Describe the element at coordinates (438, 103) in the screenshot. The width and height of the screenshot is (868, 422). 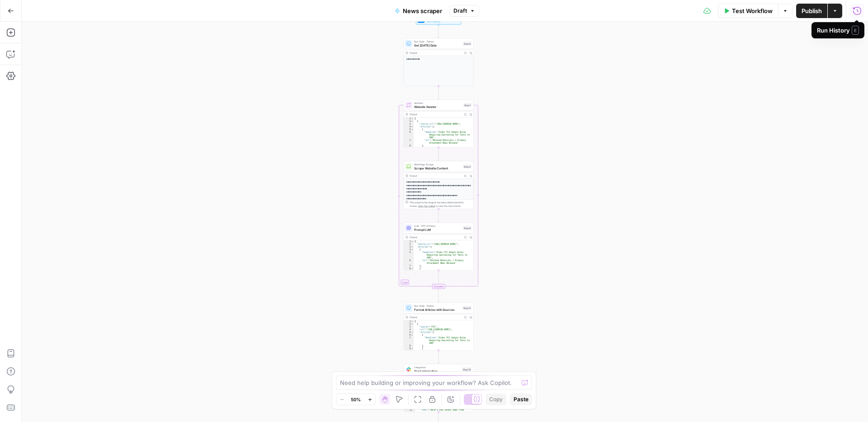
I see `span: Iteration` at that location.